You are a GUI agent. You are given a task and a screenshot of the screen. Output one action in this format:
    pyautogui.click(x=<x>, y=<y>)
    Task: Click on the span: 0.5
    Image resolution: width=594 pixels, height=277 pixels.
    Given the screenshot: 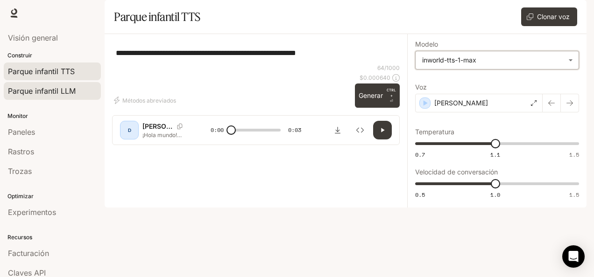 What is the action you would take?
    pyautogui.click(x=420, y=195)
    